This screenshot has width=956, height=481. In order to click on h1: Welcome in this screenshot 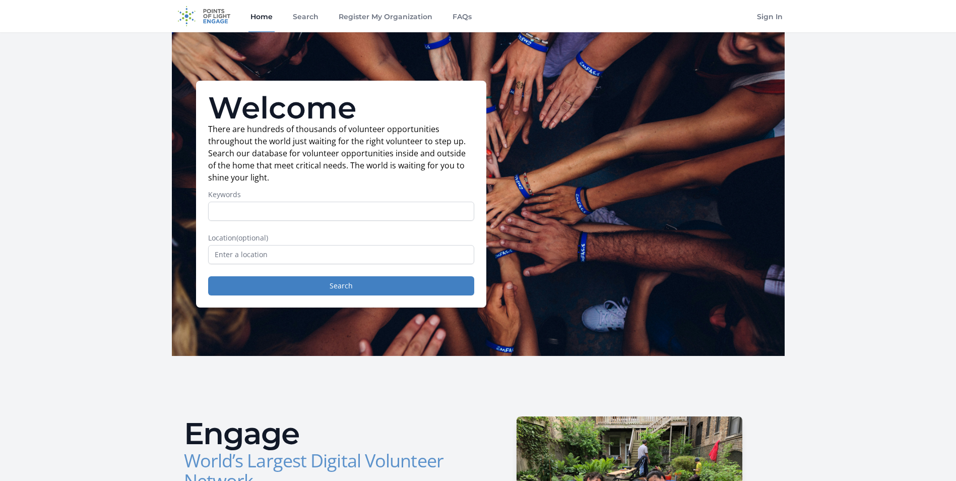, I will do `click(341, 108)`.